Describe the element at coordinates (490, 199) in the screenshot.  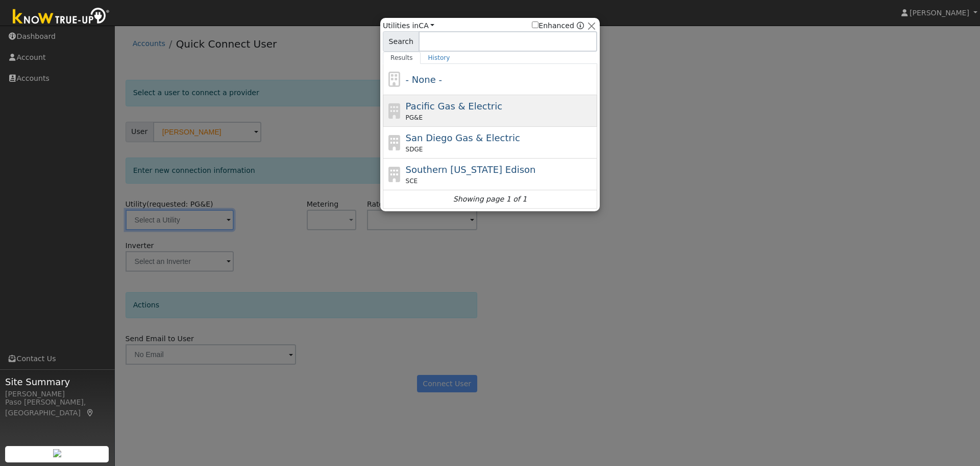
I see `i: Showing page 1 of 1` at that location.